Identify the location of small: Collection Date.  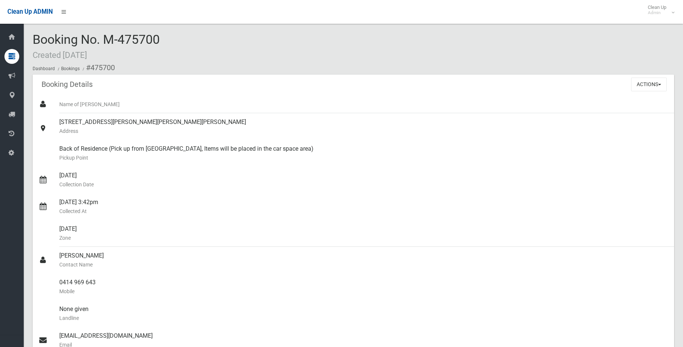
(364, 184).